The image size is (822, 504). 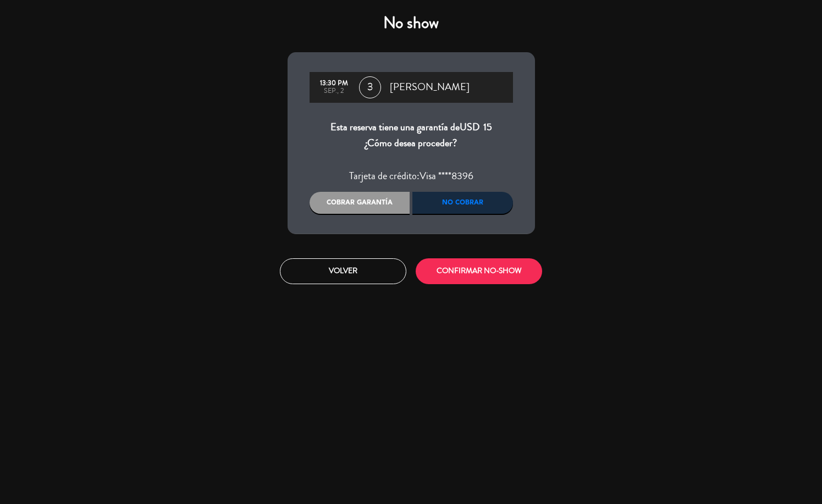 I want to click on span: 3, so click(x=370, y=87).